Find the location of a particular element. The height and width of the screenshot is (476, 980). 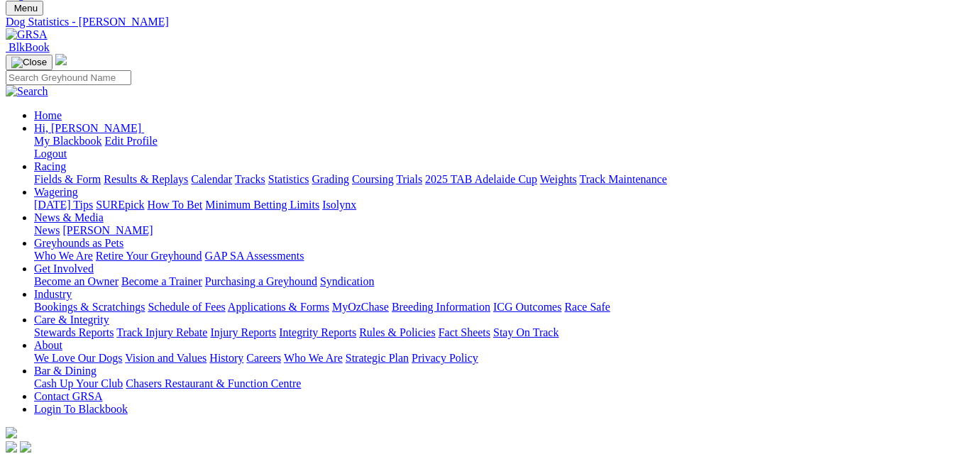

a: News & Media is located at coordinates (68, 217).